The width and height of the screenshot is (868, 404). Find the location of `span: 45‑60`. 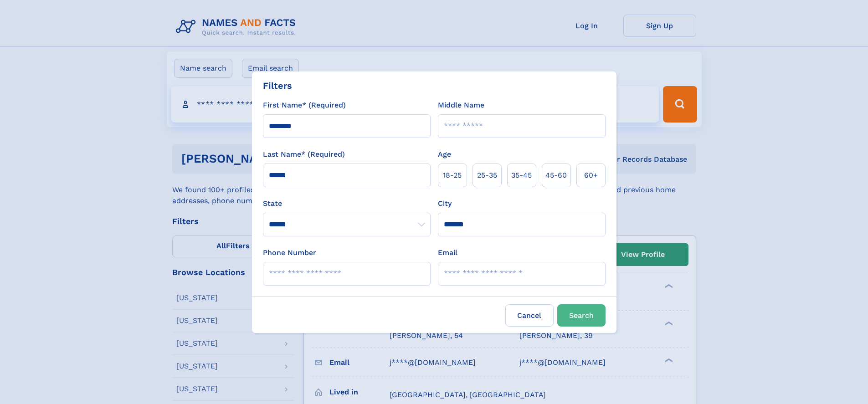

span: 45‑60 is located at coordinates (556, 175).